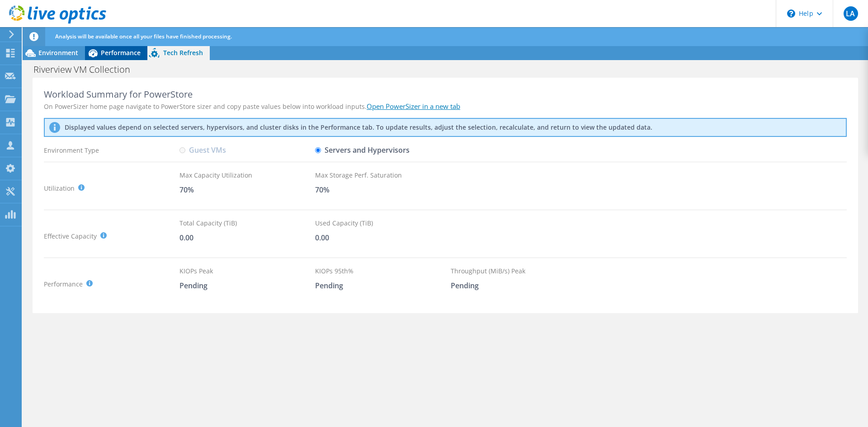  I want to click on div: Utilization, so click(112, 188).